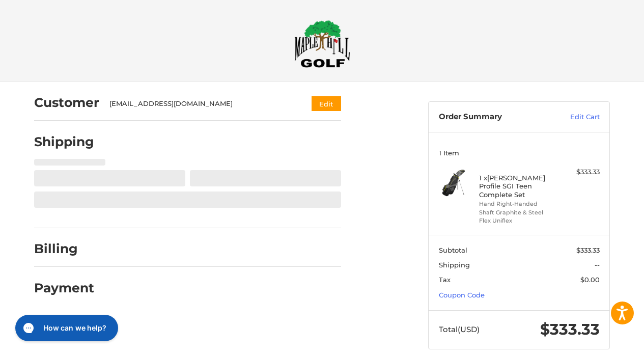 The width and height of the screenshot is (644, 355). I want to click on h2: Shipping, so click(64, 141).